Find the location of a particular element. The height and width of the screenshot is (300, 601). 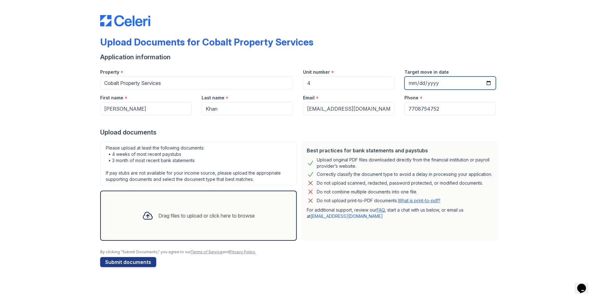

a: FAQ is located at coordinates (381, 210).